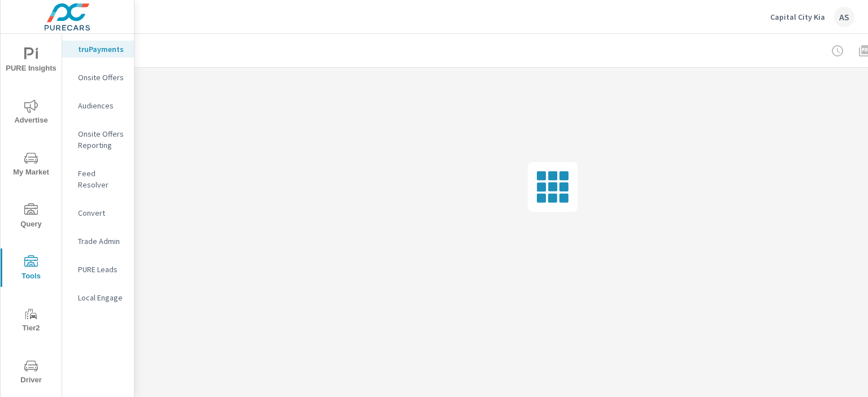  I want to click on span: Driver, so click(31, 373).